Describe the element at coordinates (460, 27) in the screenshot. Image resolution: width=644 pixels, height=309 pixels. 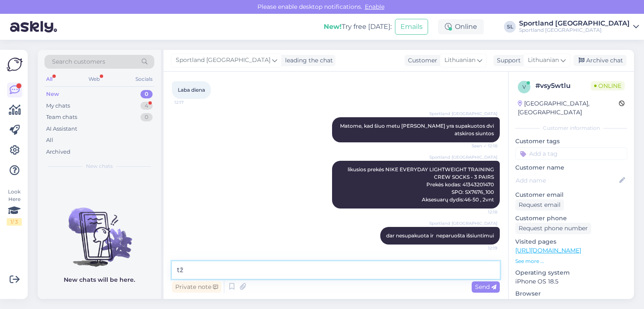
I see `div: Online` at that location.